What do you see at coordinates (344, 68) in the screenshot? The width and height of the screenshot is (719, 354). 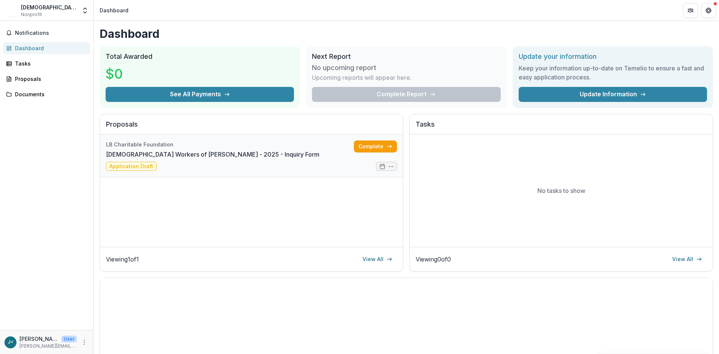 I see `h3: No upcoming report` at bounding box center [344, 68].